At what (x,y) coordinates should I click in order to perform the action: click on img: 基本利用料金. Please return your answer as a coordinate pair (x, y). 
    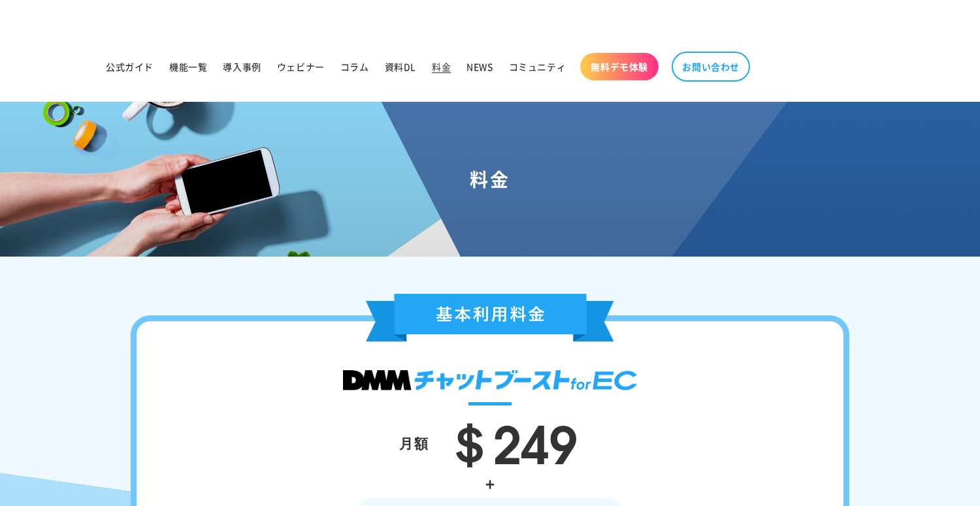
    Looking at the image, I should click on (490, 318).